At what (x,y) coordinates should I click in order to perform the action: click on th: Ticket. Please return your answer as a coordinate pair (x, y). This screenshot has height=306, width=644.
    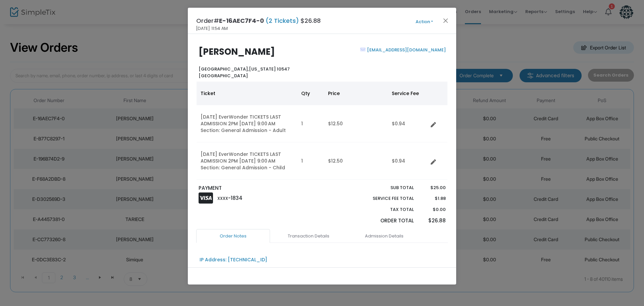
    Looking at the image, I should click on (247, 93).